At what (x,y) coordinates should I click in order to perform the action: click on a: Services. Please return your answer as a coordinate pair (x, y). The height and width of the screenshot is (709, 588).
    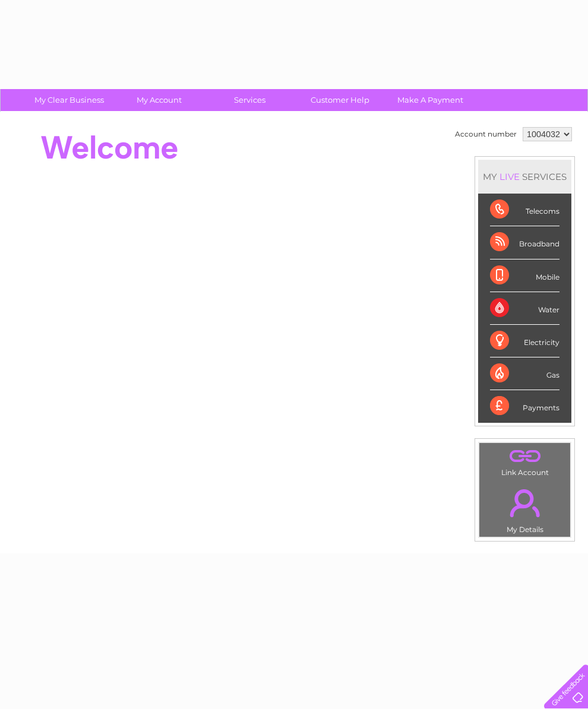
    Looking at the image, I should click on (250, 100).